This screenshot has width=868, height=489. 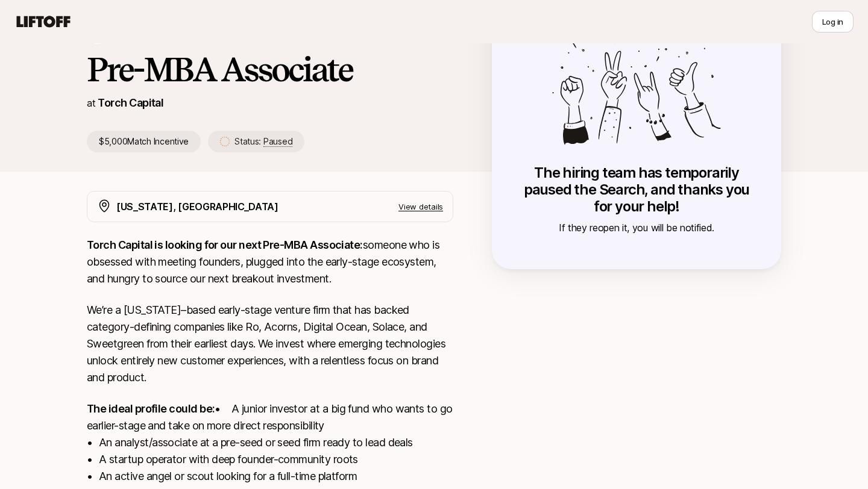 I want to click on p: at, so click(x=91, y=103).